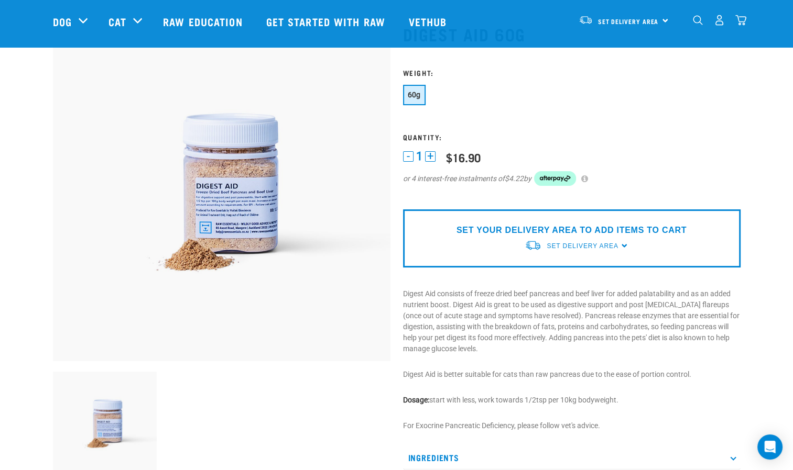 This screenshot has width=793, height=470. What do you see at coordinates (429, 21) in the screenshot?
I see `a: Vethub` at bounding box center [429, 21].